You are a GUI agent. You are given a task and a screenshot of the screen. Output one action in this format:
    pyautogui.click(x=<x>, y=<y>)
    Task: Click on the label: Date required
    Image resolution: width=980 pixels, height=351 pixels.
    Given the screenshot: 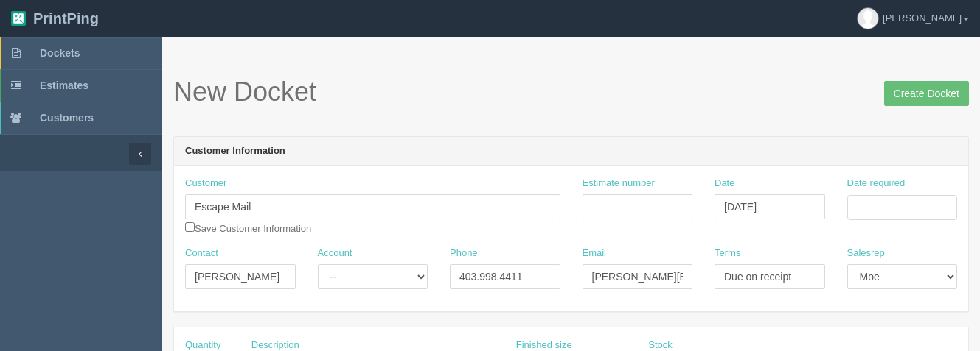 What is the action you would take?
    pyautogui.click(x=876, y=184)
    